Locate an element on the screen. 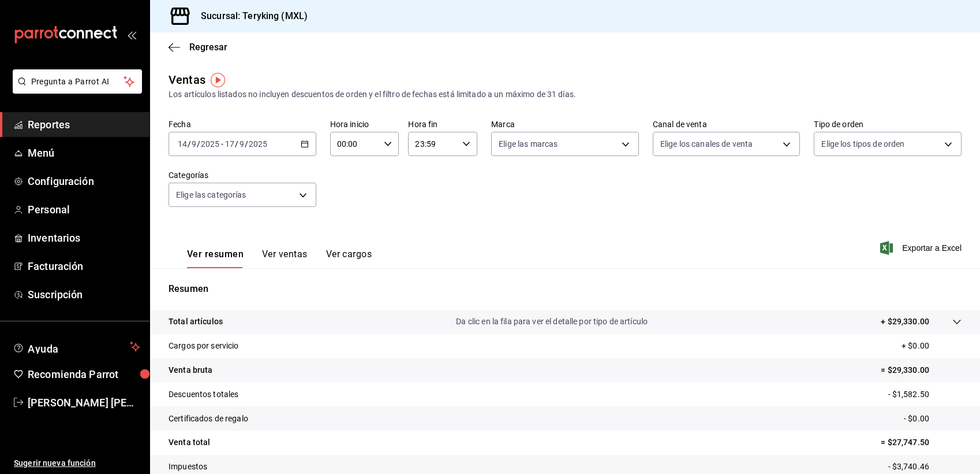 This screenshot has height=474, width=980. label: Tipo de orden is located at coordinates (888, 124).